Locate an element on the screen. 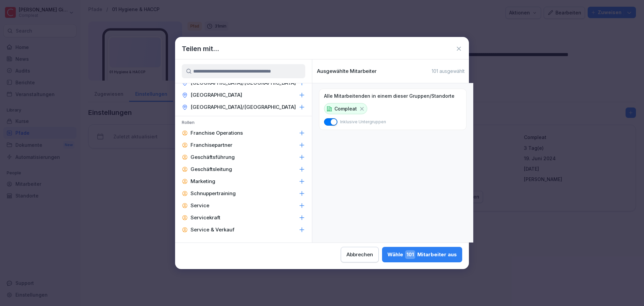  p: Ausgewählte Mitarbeiter is located at coordinates (347, 71).